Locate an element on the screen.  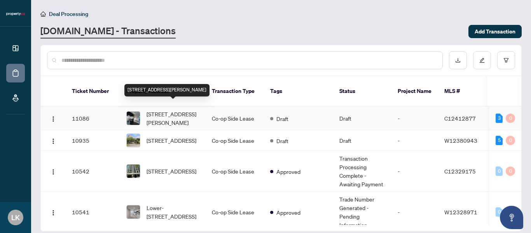
th: Ticket Number is located at coordinates (93, 91).